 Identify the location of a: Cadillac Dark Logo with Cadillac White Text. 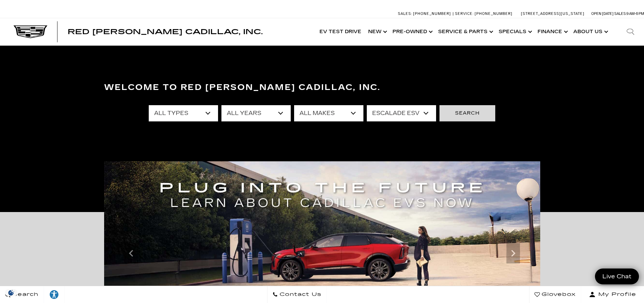
(31, 32).